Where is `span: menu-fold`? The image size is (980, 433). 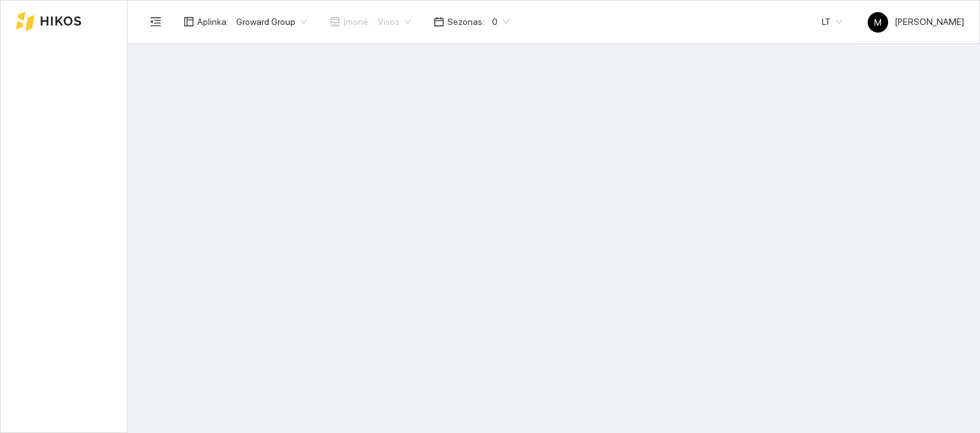
span: menu-fold is located at coordinates (156, 22).